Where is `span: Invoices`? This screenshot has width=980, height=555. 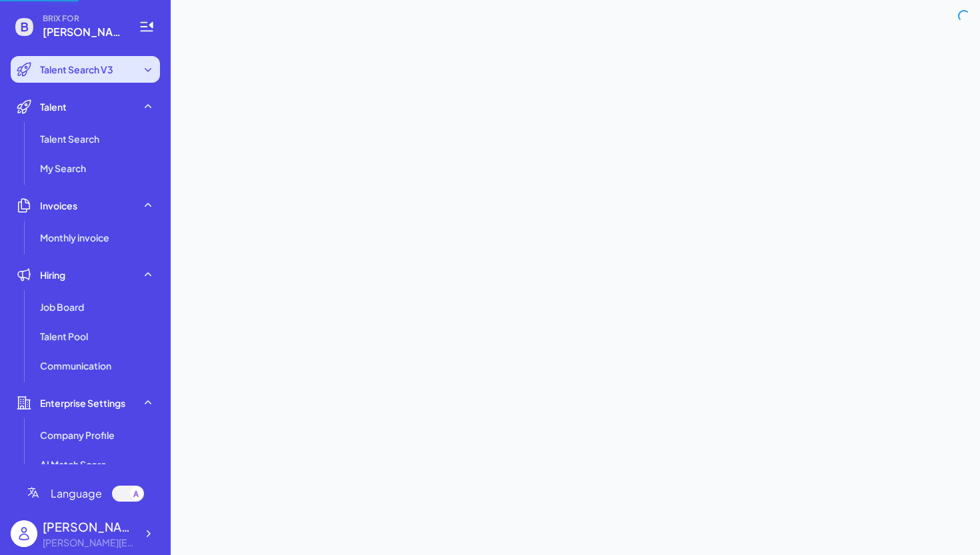
span: Invoices is located at coordinates (58, 205).